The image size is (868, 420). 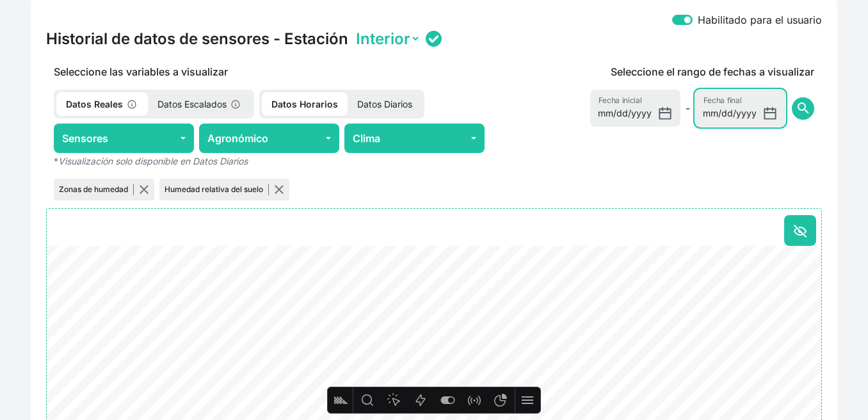 I want to click on button: search, so click(x=803, y=108).